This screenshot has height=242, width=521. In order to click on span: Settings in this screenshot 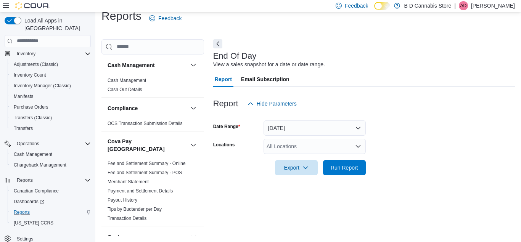, I will do `click(25, 239)`.